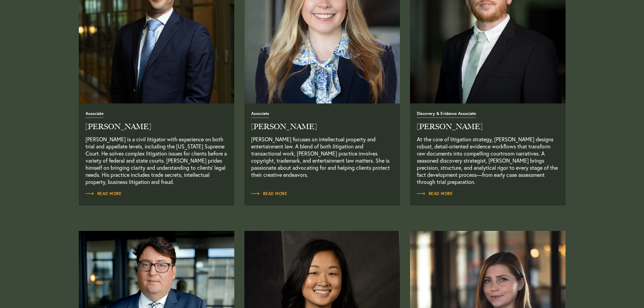 The image size is (644, 308). Describe the element at coordinates (446, 114) in the screenshot. I see `span: Discovery & Evidence Associate` at that location.